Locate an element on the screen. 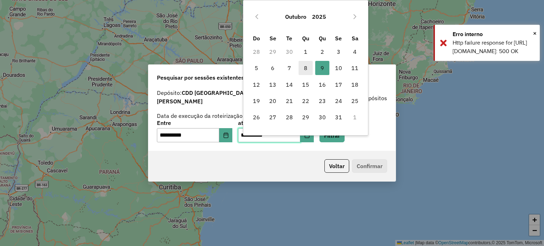  span: 2 is located at coordinates (322, 52).